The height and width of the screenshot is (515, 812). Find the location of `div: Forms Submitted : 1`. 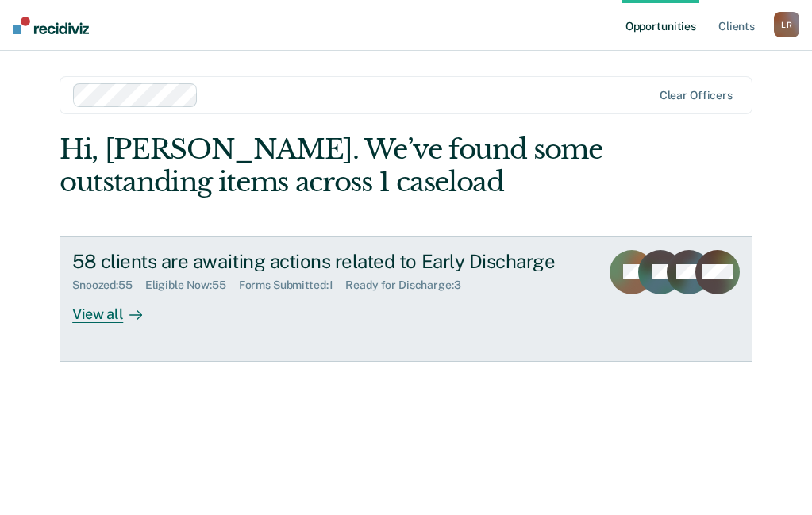

div: Forms Submitted : 1 is located at coordinates (292, 284).